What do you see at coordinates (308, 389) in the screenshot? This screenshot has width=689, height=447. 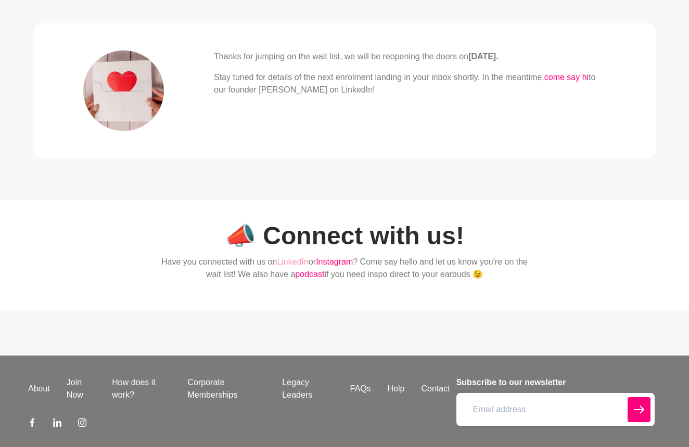 I see `a: Legacy Leaders` at bounding box center [308, 389].